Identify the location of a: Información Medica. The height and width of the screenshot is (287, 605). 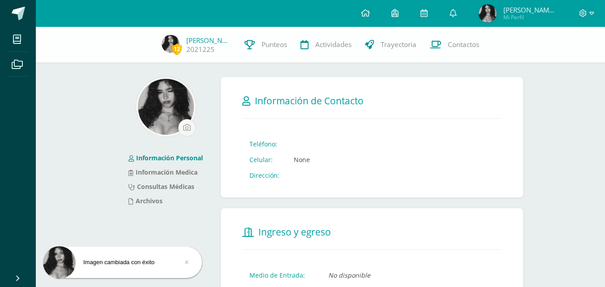
(163, 172).